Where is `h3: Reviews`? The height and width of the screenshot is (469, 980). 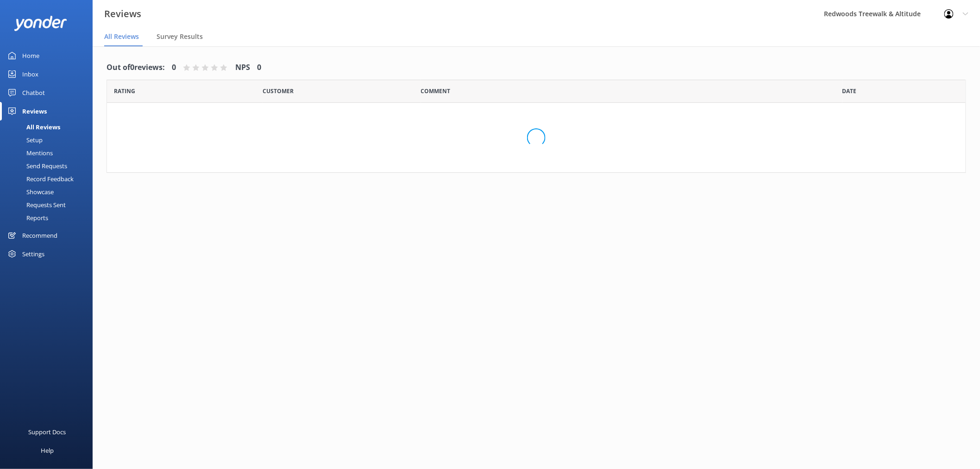
h3: Reviews is located at coordinates (123, 14).